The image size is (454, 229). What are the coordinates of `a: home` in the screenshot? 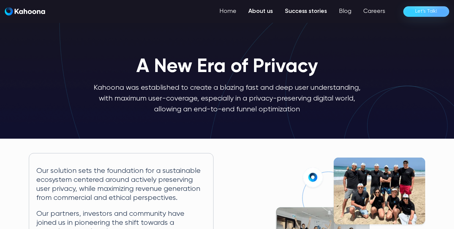 It's located at (25, 11).